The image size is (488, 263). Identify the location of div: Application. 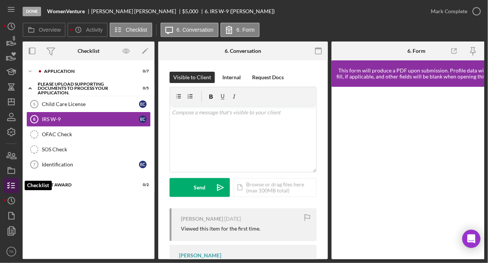
(87, 71).